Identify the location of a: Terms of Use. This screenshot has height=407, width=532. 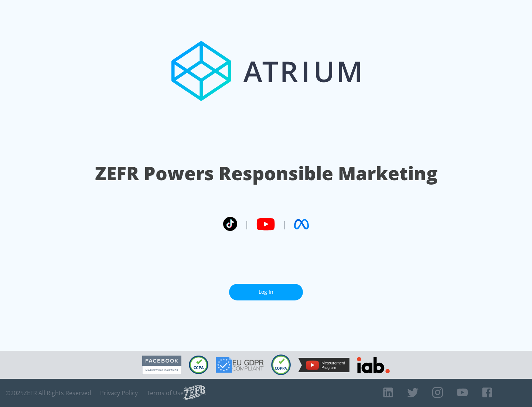
(165, 393).